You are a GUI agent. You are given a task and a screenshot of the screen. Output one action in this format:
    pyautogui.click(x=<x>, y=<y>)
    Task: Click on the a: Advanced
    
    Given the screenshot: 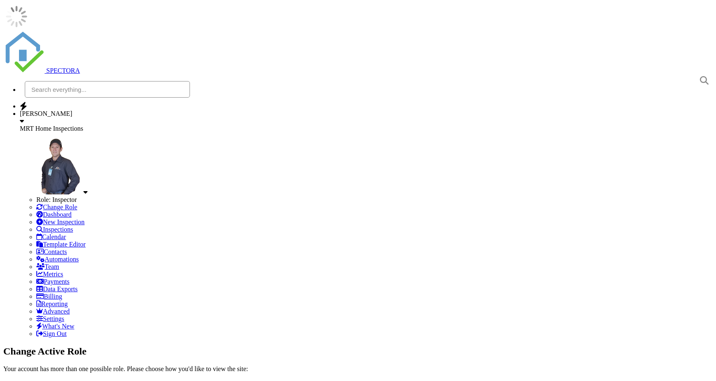 What is the action you would take?
    pyautogui.click(x=53, y=311)
    